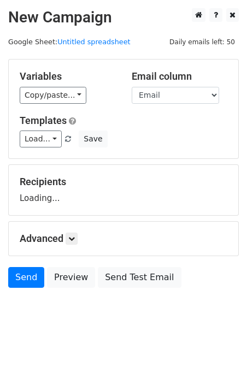 The image size is (247, 391). Describe the element at coordinates (69, 41) in the screenshot. I see `small: Google Sheet:` at that location.